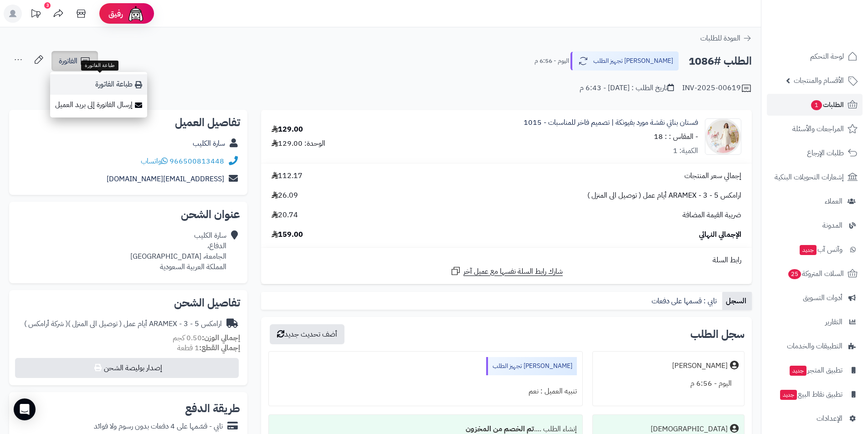 This screenshot has height=434, width=868. I want to click on span: العملاء, so click(834, 201).